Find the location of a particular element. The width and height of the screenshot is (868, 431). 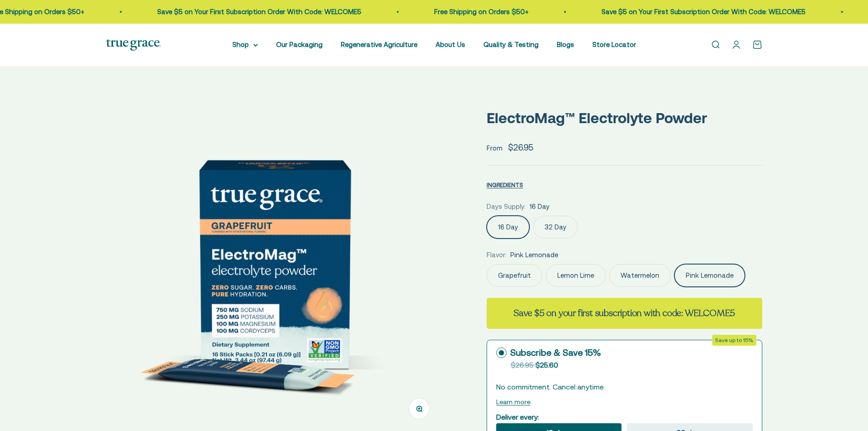

span: Pink Lemonade is located at coordinates (534, 255).